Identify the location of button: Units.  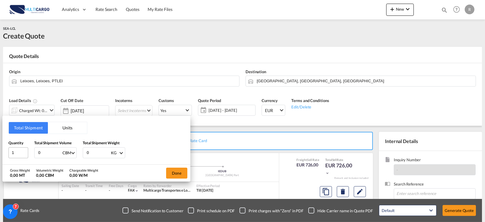
(67, 128).